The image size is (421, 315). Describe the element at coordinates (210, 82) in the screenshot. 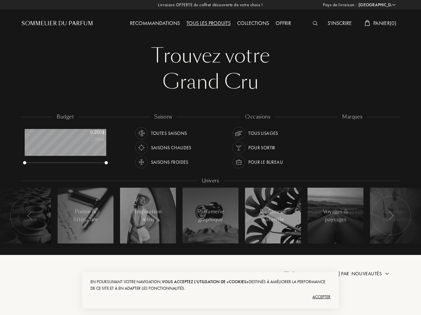

I see `div: Grand Cru` at that location.